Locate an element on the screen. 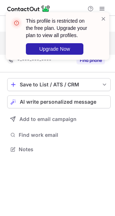  span: Upgrade Now is located at coordinates (55, 49).